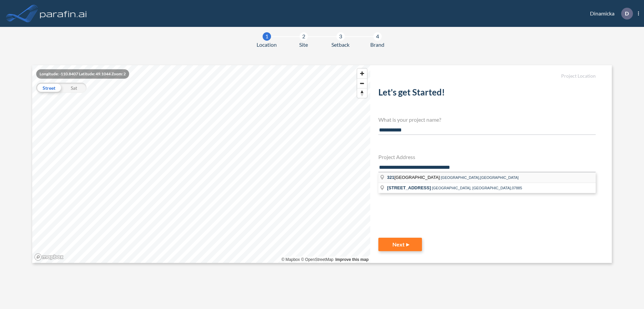  I want to click on div: Street, so click(49, 88).